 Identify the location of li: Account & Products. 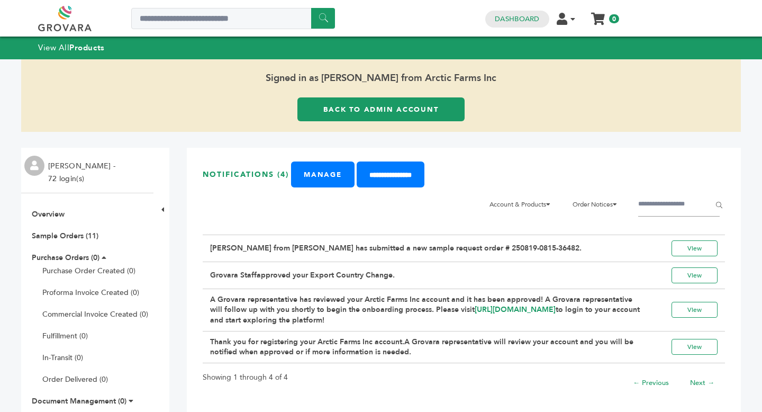
(523, 204).